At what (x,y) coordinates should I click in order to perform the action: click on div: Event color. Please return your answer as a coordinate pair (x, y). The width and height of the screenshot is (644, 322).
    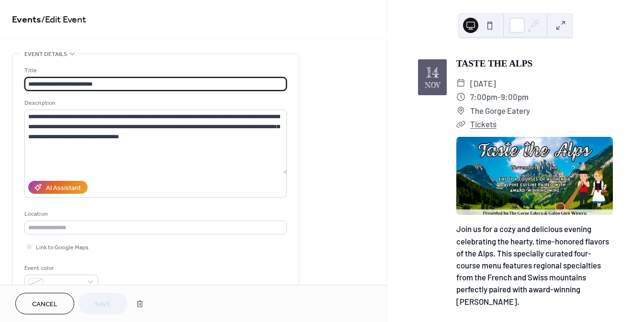
    Looking at the image, I should click on (60, 268).